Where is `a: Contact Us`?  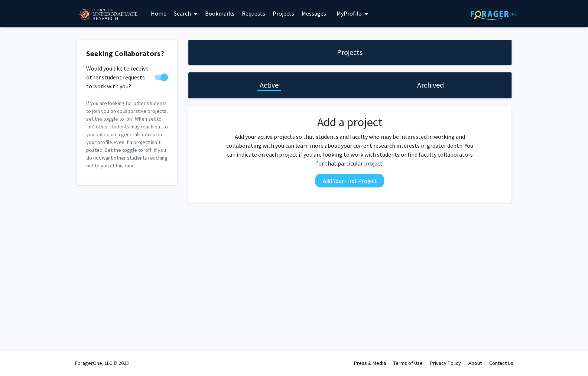 a: Contact Us is located at coordinates (501, 363).